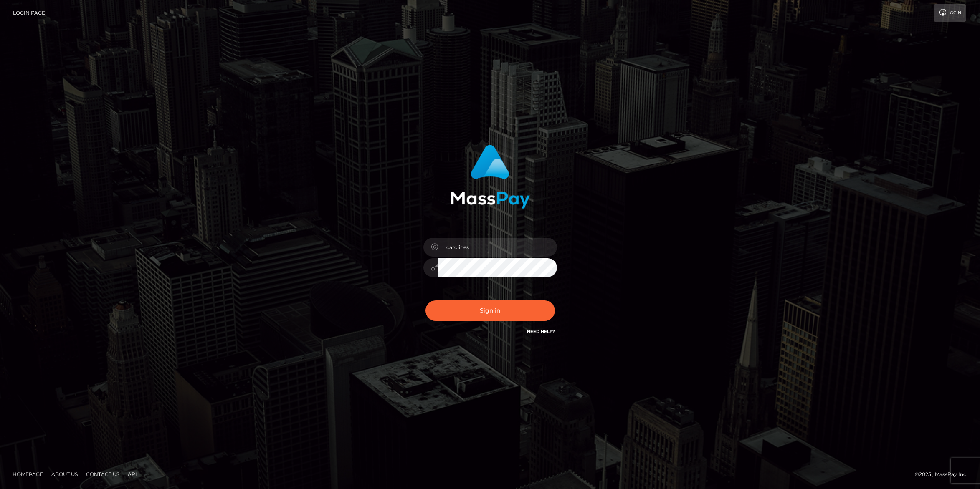 The width and height of the screenshot is (980, 489). I want to click on div: © 2025 , MassPay Inc., so click(944, 474).